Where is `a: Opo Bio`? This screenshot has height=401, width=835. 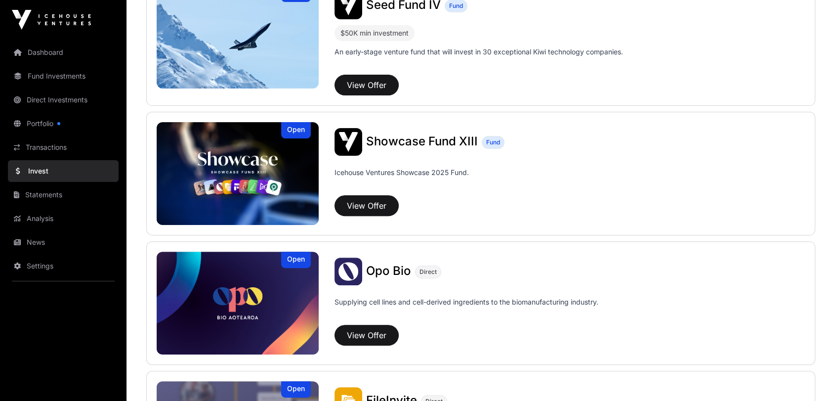
a: Opo Bio is located at coordinates (389, 271).